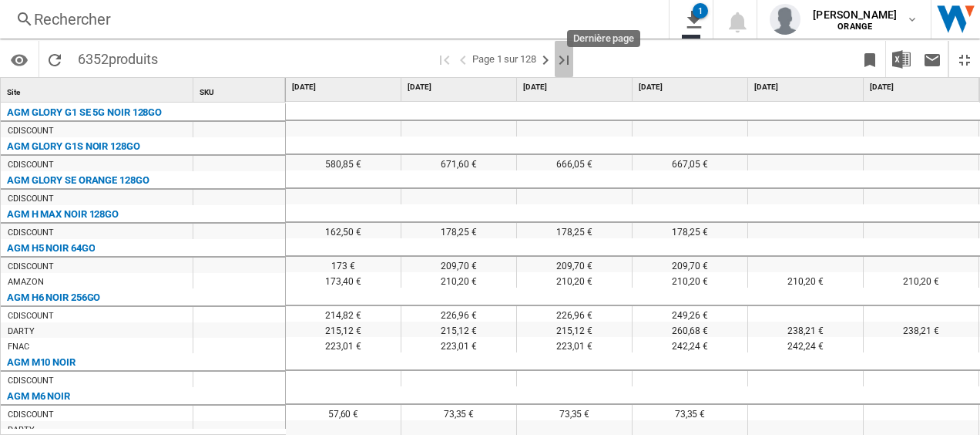 Image resolution: width=980 pixels, height=435 pixels. I want to click on div: FNAC, so click(19, 347).